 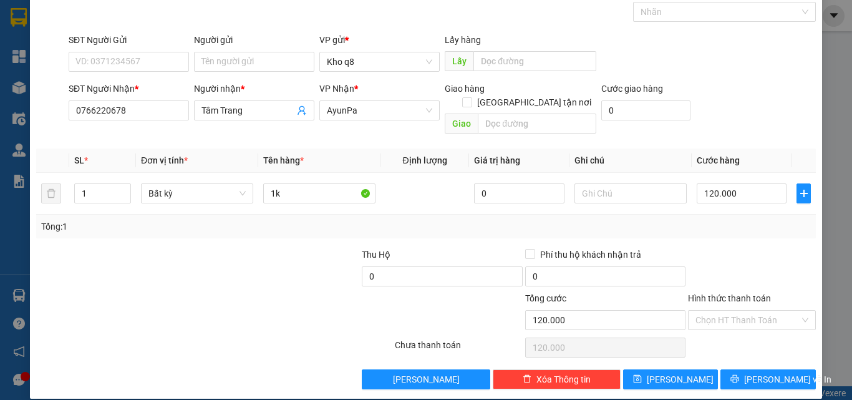 I want to click on span: Cước hàng, so click(x=718, y=160).